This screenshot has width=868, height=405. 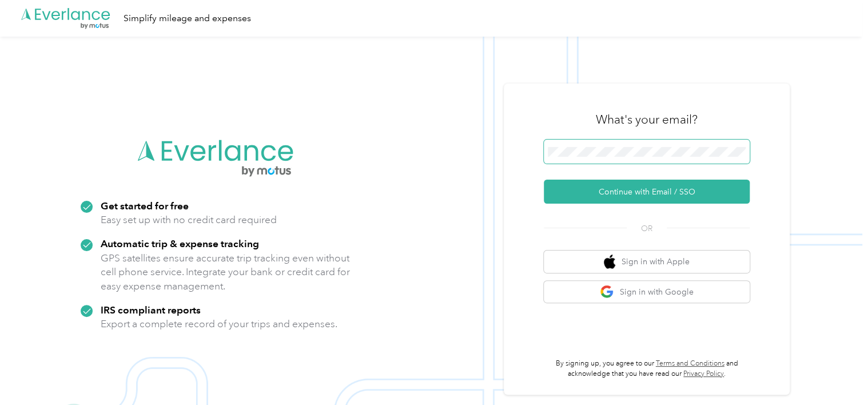 What do you see at coordinates (691, 363) in the screenshot?
I see `a: Terms and Conditions` at bounding box center [691, 363].